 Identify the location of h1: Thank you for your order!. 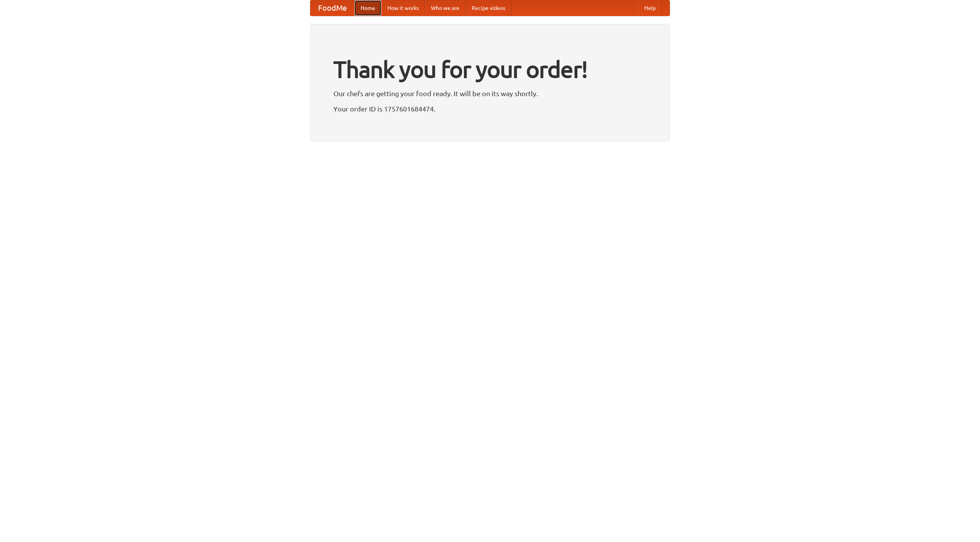
(490, 70).